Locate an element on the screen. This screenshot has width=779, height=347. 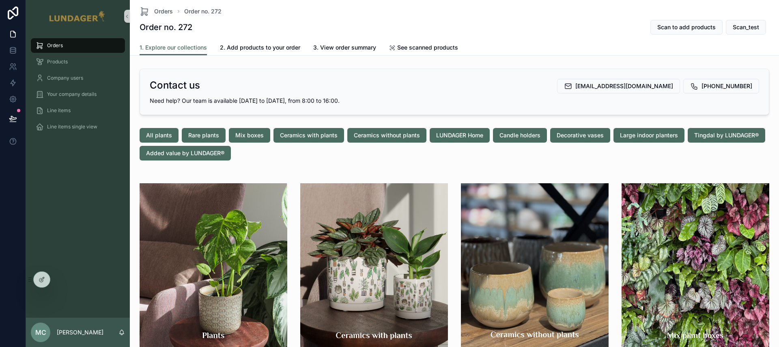
a: Line items is located at coordinates (78, 110).